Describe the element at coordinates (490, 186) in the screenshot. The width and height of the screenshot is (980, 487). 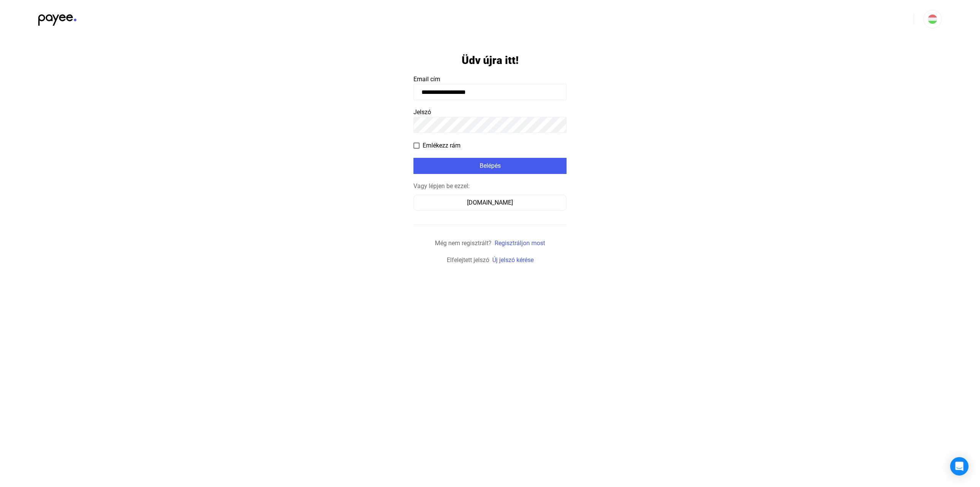
I see `div: Vagy lépjen be ezzel:` at that location.